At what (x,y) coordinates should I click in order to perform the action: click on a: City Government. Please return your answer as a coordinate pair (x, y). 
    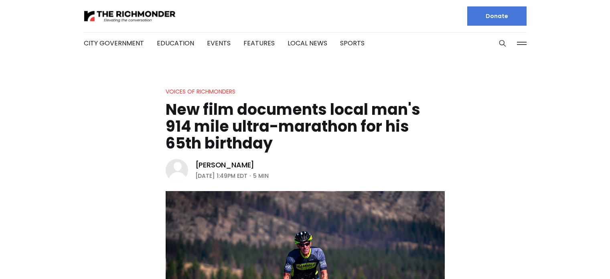
    Looking at the image, I should click on (114, 43).